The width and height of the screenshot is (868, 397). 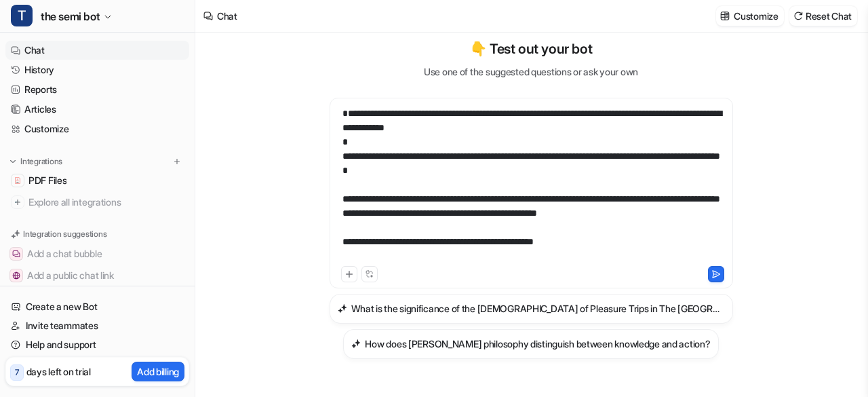 I want to click on span: PDF Files, so click(x=47, y=180).